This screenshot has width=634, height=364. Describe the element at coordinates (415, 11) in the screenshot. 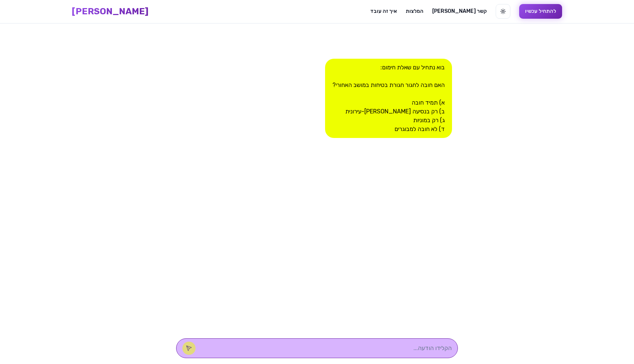

I see `a: המלצות` at that location.